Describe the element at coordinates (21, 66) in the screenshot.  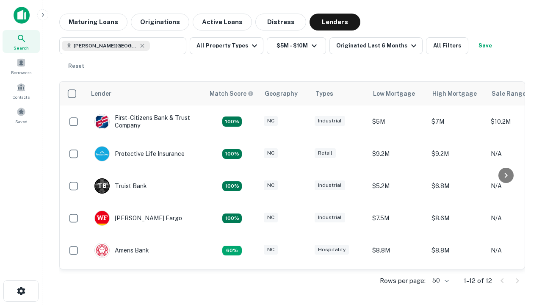
I see `div: Borrowers` at that location.